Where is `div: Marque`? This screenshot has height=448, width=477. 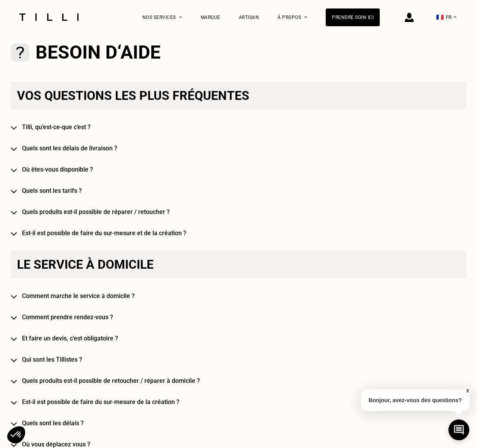
div: Marque is located at coordinates (211, 18).